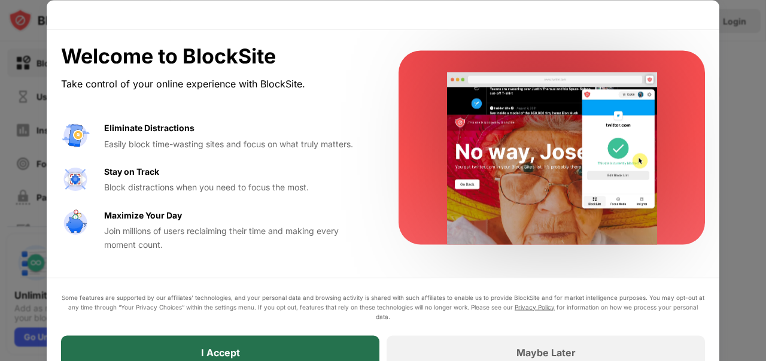 This screenshot has height=361, width=766. I want to click on div: Maximize Your Day, so click(143, 215).